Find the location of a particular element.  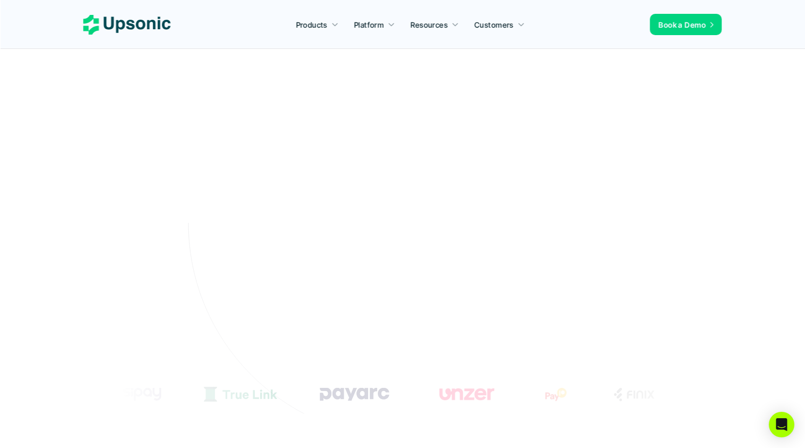

h2: Agentic AI Platform for FinTech Operations is located at coordinates (403, 122).